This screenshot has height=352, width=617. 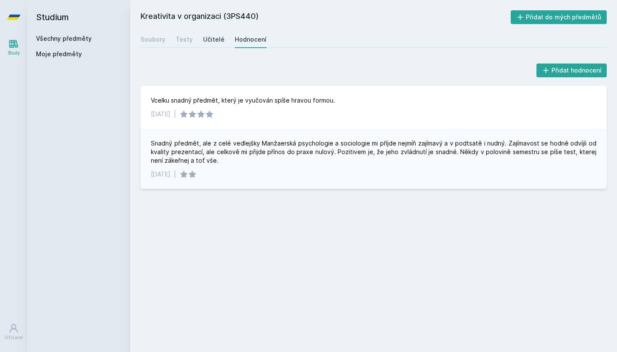 What do you see at coordinates (374, 152) in the screenshot?
I see `div: Snadný předmět, ale z celé vedlejšky Manžaerská psychologie a sociologie mi příjde nejmíň zajímav...` at bounding box center [374, 152].